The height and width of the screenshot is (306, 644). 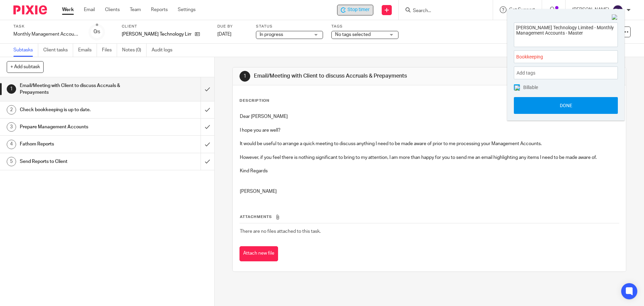 What do you see at coordinates (186, 10) in the screenshot?
I see `a: Settings` at bounding box center [186, 10].